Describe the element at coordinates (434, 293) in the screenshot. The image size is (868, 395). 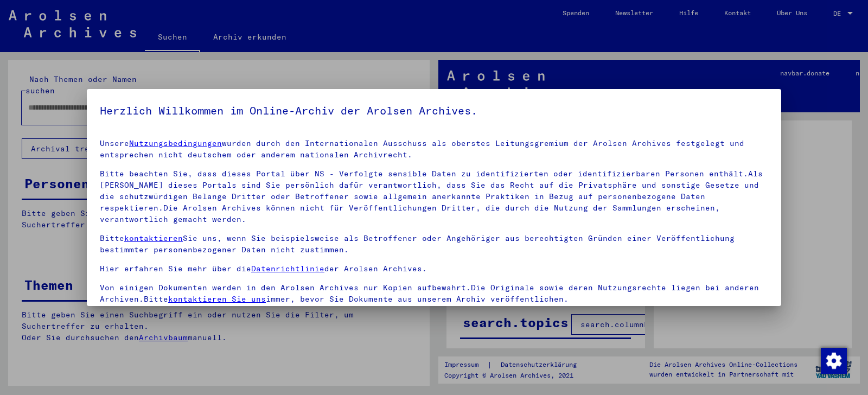
I see `p: Von einigen Dokumenten werden in den Arolsen Archives nur Kopien aufbewahrt.Die Originale sowie d...` at that location.